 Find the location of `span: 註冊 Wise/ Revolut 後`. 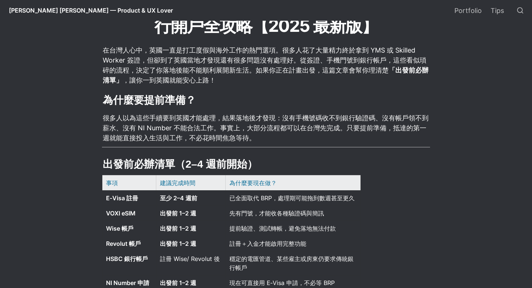

span: 註冊 Wise/ Revolut 後 is located at coordinates (190, 258).